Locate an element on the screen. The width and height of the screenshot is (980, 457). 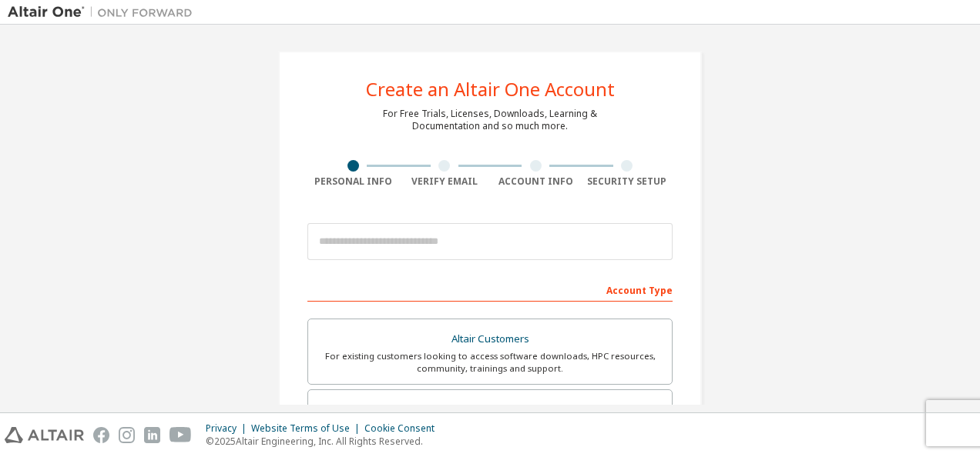
div: Account Type is located at coordinates (490, 289).